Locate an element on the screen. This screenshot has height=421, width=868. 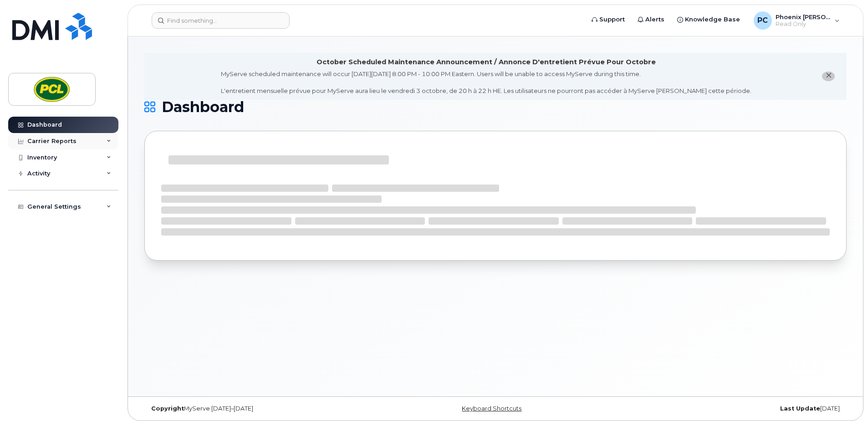
div: October Scheduled Maintenance Announcement / Annonce D'entretient Prévue Pour Octobre is located at coordinates (486, 62).